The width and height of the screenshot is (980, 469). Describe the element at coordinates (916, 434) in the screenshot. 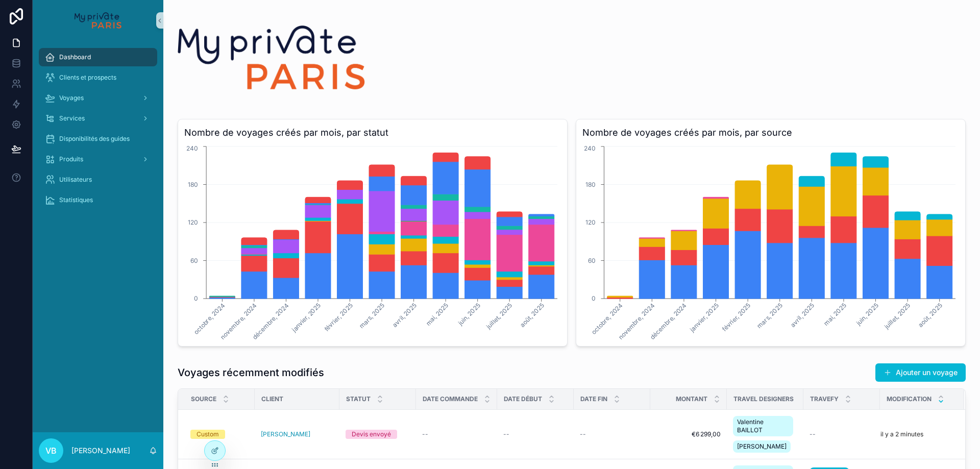

I see `a: il y a 2 minutes` at that location.